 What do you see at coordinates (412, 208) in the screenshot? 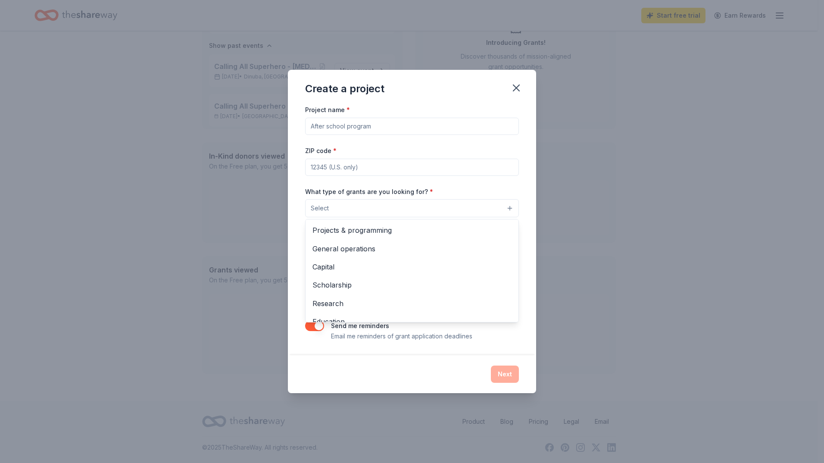
I see `button: Select` at bounding box center [412, 208].